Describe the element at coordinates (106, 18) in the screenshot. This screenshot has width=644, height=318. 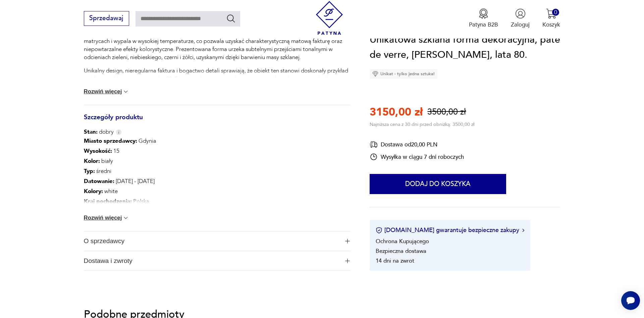
I see `button: Sprzedawaj` at that location.